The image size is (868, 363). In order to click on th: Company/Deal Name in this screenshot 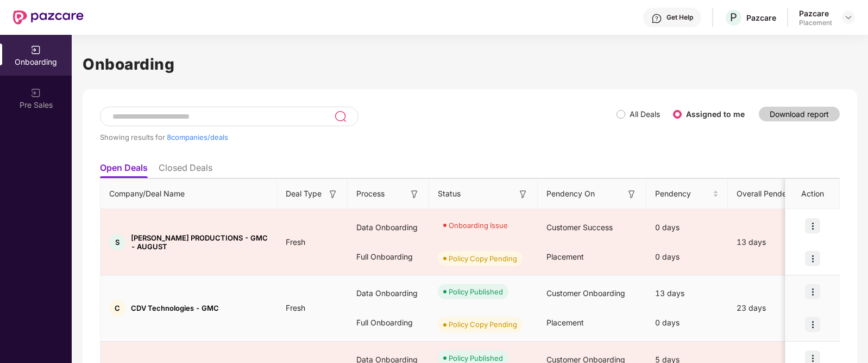, I will do `click(188, 194)`.